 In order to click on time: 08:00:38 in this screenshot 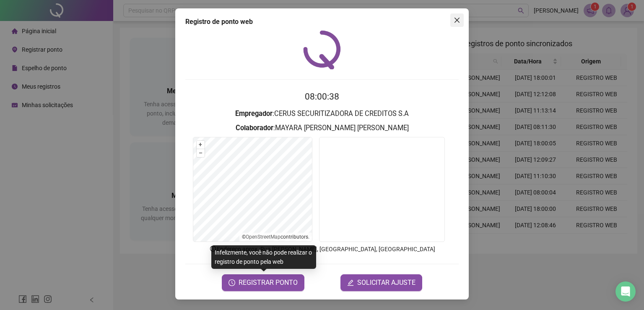, I will do `click(322, 97)`.